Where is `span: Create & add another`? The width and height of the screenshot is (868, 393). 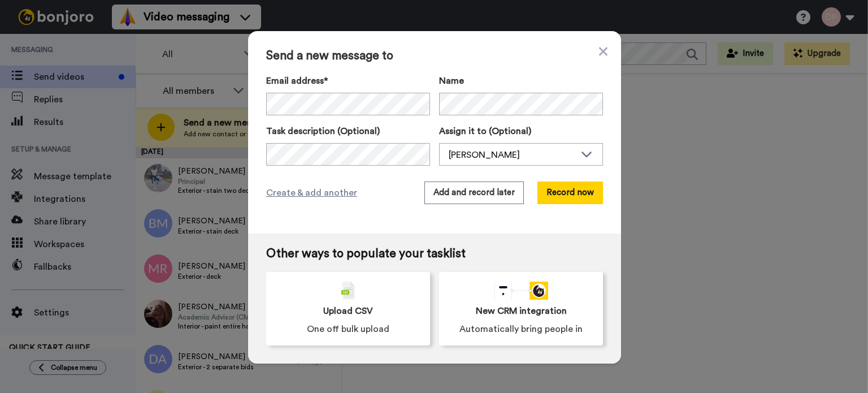 span: Create & add another is located at coordinates (311, 193).